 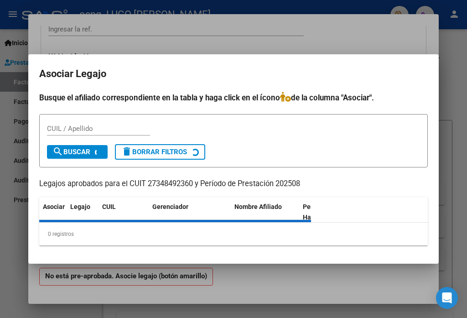 What do you see at coordinates (154, 152) in the screenshot?
I see `span: Borrar Filtros` at bounding box center [154, 152].